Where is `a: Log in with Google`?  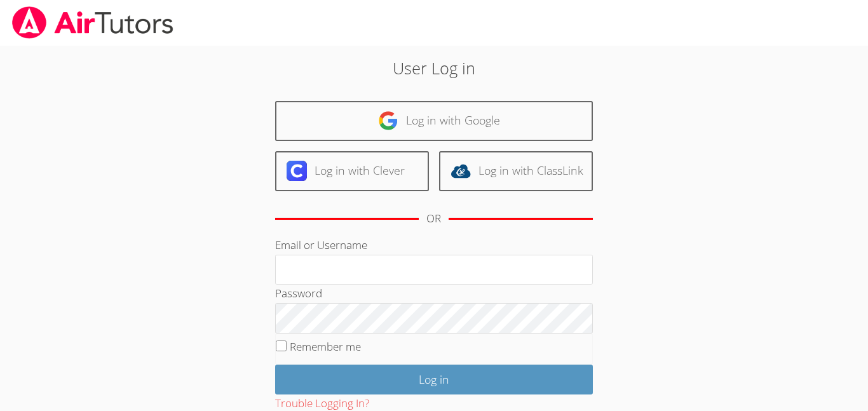
a: Log in with Google is located at coordinates (434, 121).